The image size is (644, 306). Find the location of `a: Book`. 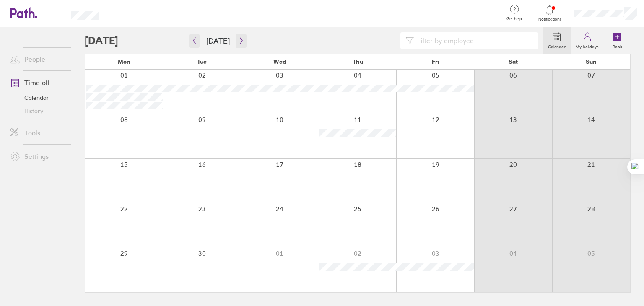

a: Book is located at coordinates (617, 41).